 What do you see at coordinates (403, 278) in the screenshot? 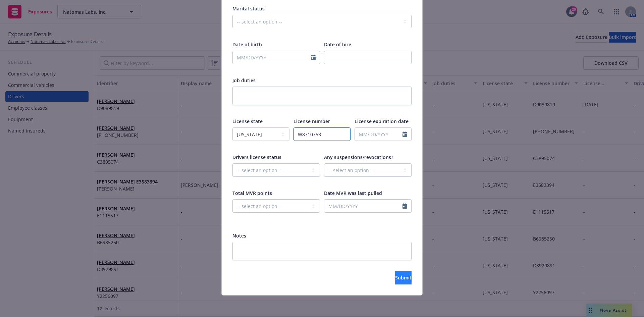
I see `button: Submit` at bounding box center [403, 278].